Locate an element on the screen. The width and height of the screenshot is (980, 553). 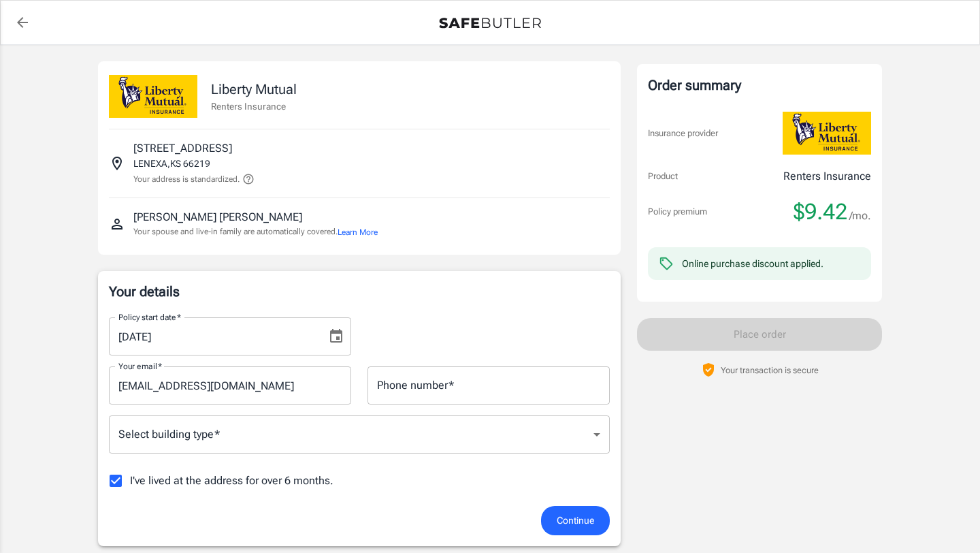
span: I've lived at the address for over 6 months. is located at coordinates (231, 481).